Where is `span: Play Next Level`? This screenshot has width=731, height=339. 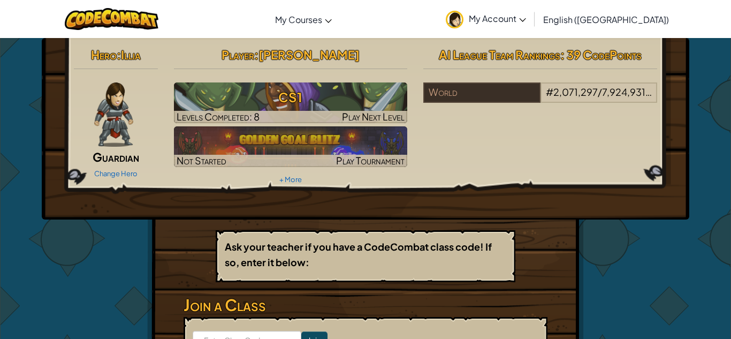 span: Play Next Level is located at coordinates (373, 116).